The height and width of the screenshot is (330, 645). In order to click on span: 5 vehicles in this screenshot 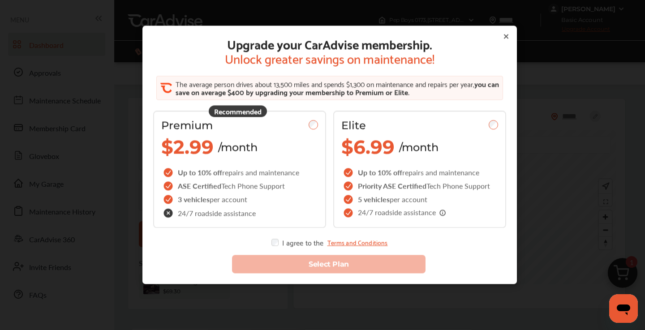, I will do `click(374, 199)`.